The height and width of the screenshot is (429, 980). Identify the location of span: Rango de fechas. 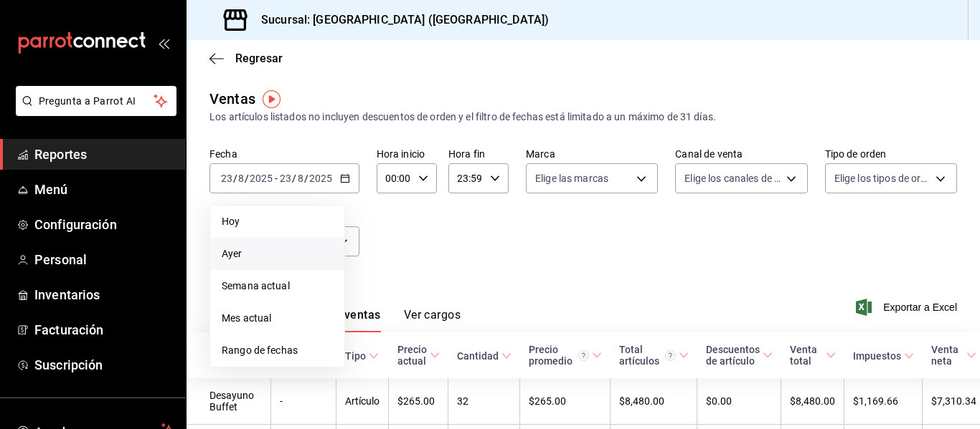
(277, 350).